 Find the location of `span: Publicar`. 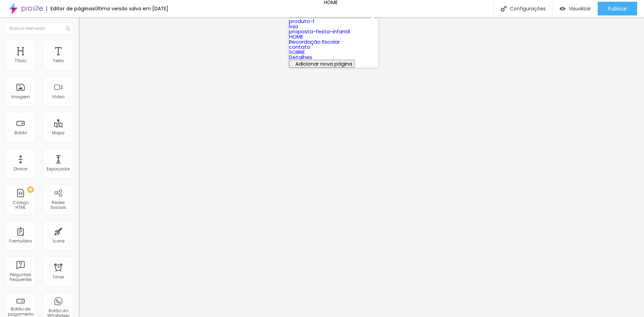

span: Publicar is located at coordinates (617, 8).